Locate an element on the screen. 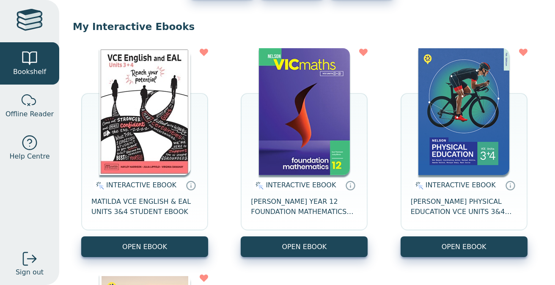 The height and width of the screenshot is (285, 555). span: Help Centre is located at coordinates (29, 157).